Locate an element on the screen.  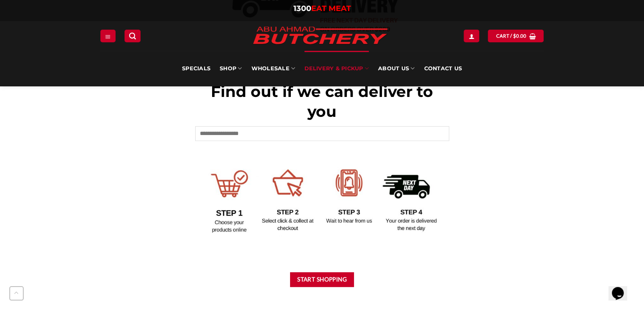
button: Go to top is located at coordinates (16, 293).